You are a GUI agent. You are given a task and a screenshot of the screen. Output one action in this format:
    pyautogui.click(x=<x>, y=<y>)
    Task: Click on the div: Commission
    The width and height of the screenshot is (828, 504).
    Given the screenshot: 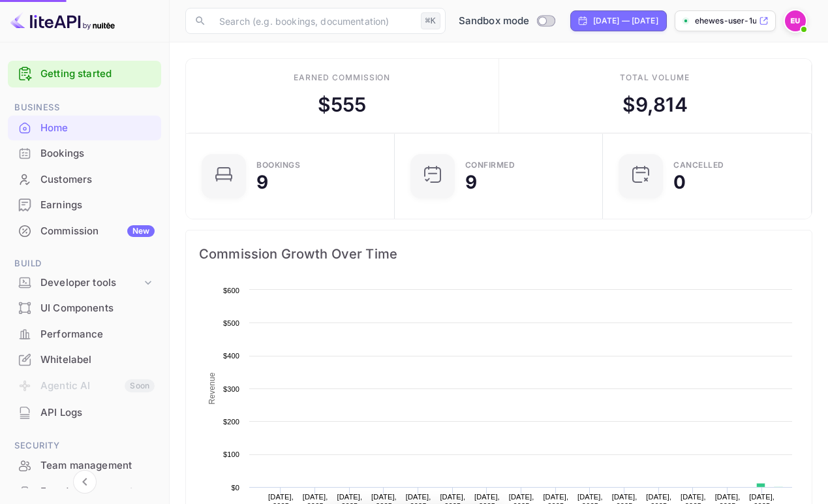 What is the action you would take?
    pyautogui.click(x=97, y=231)
    